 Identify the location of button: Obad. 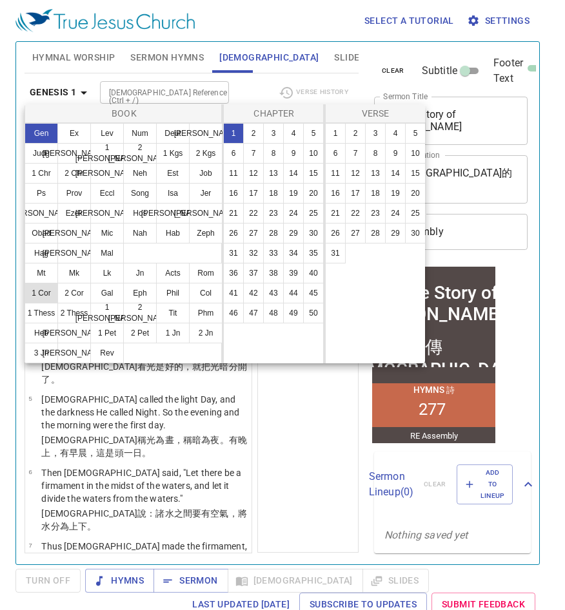
(41, 233).